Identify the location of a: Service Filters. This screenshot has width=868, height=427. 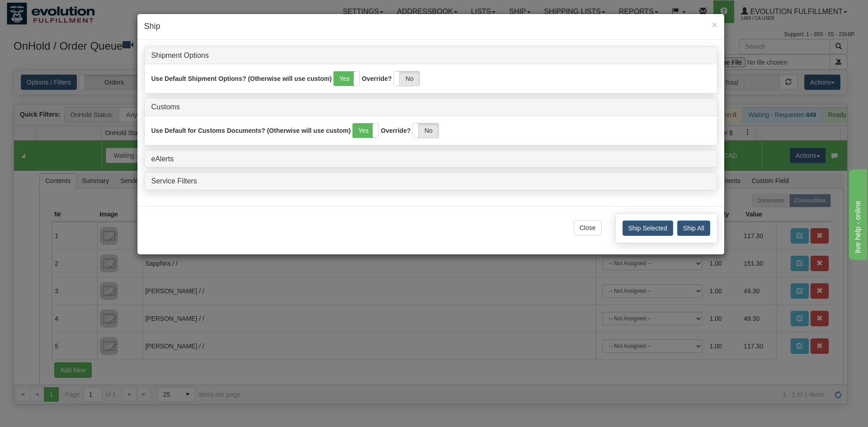
(174, 181).